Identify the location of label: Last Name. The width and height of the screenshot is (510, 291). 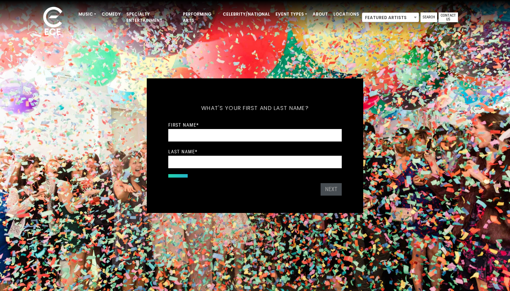
(183, 152).